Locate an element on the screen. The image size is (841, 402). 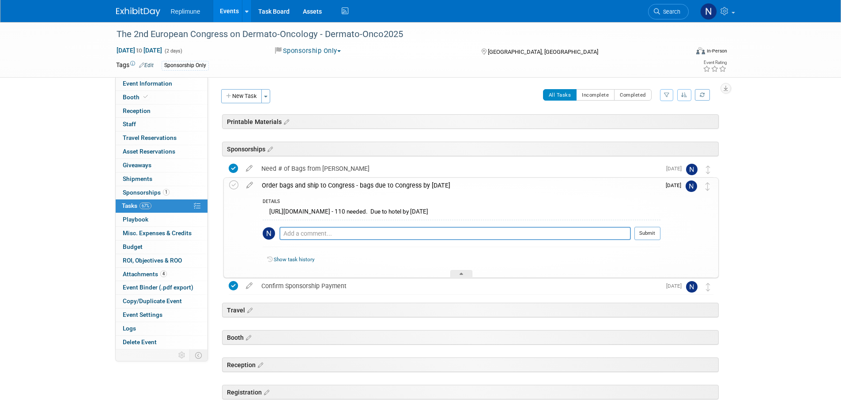
a: Refresh is located at coordinates (702, 95).